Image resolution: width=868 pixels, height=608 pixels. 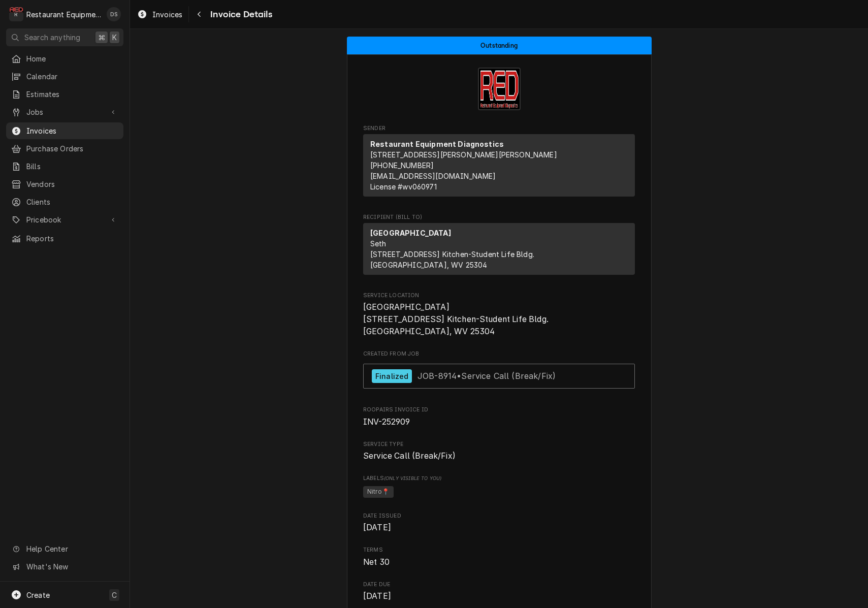 What do you see at coordinates (72, 184) in the screenshot?
I see `span: Vendors` at bounding box center [72, 184].